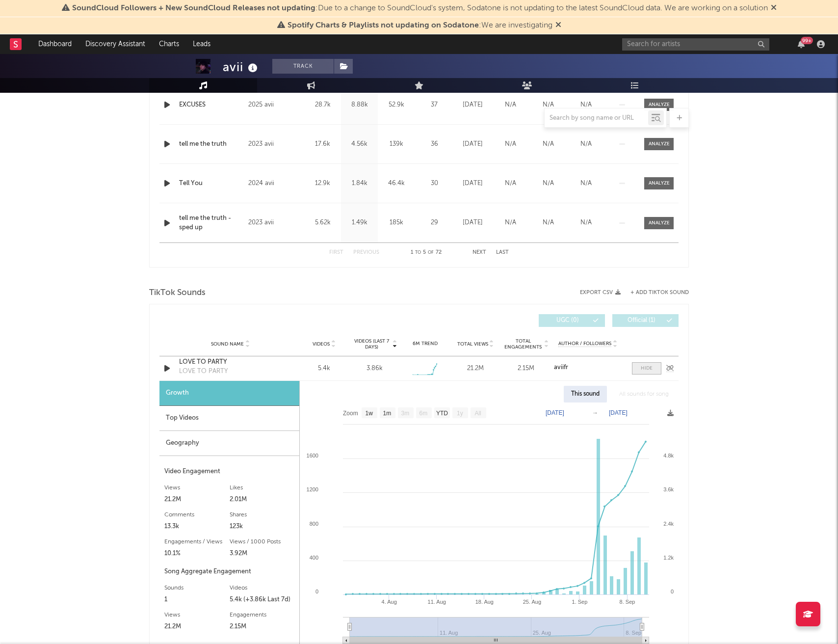  What do you see at coordinates (503, 252) in the screenshot?
I see `button: Last` at bounding box center [503, 252].